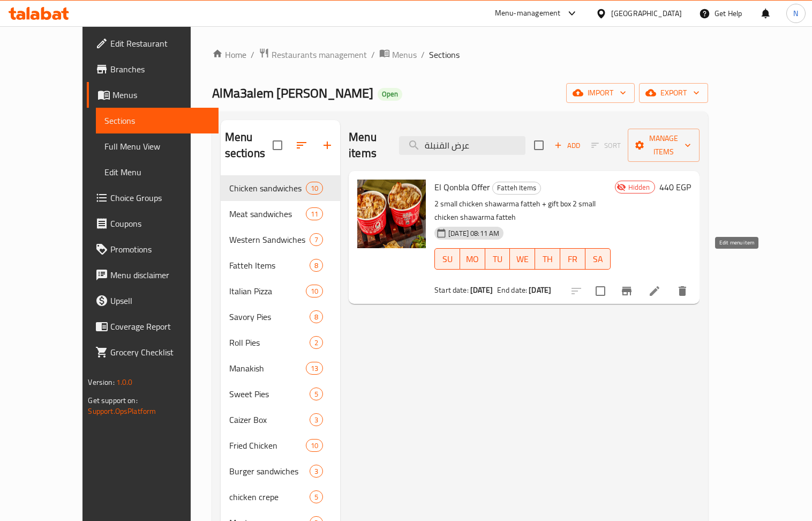 This screenshot has height=521, width=812. Describe the element at coordinates (269, 420) in the screenshot. I see `div: Caizer Box` at that location.